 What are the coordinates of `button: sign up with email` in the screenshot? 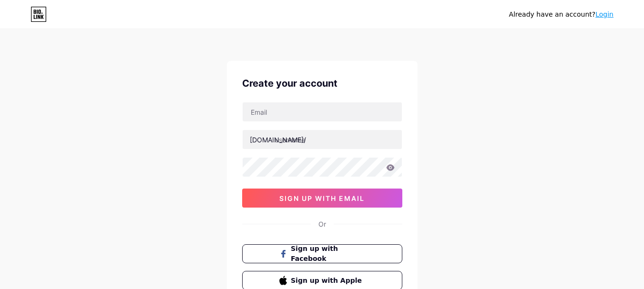 It's located at (322, 198).